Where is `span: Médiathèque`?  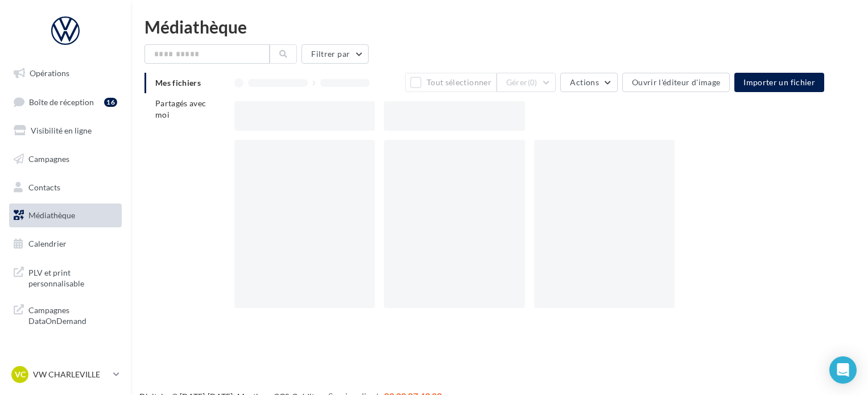
span: Médiathèque is located at coordinates (52, 215).